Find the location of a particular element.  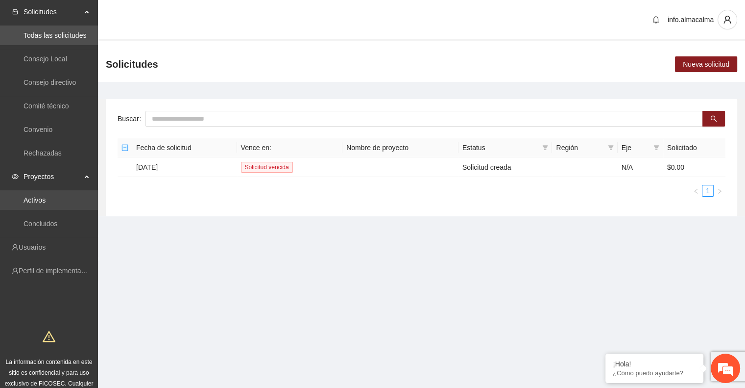

label: Buscar is located at coordinates (131, 119).